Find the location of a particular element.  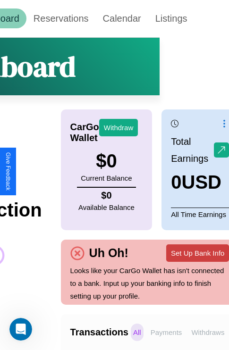

a: Listings is located at coordinates (171, 18).